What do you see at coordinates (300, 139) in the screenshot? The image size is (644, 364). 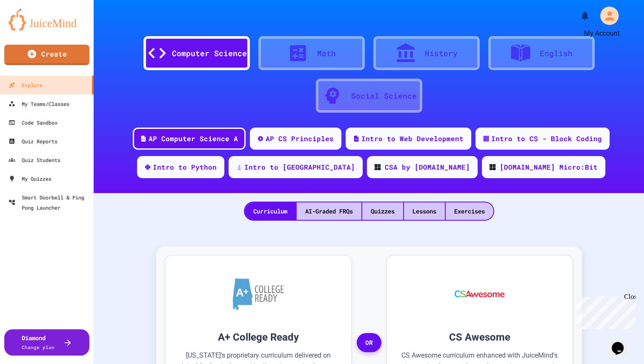 I see `div: AP CS Principles` at bounding box center [300, 139].